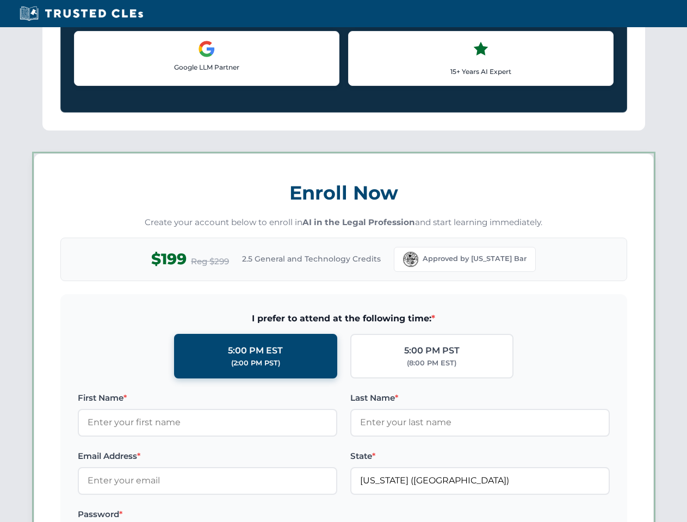  What do you see at coordinates (207, 481) in the screenshot?
I see `input: Enter your email` at bounding box center [207, 481].